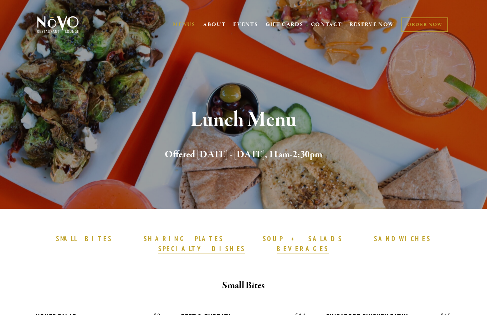  I want to click on a: GIFT CARDS, so click(285, 25).